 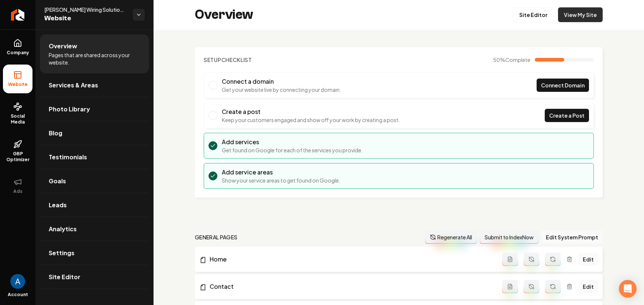 What do you see at coordinates (63, 229) in the screenshot?
I see `span: Analytics` at bounding box center [63, 229].